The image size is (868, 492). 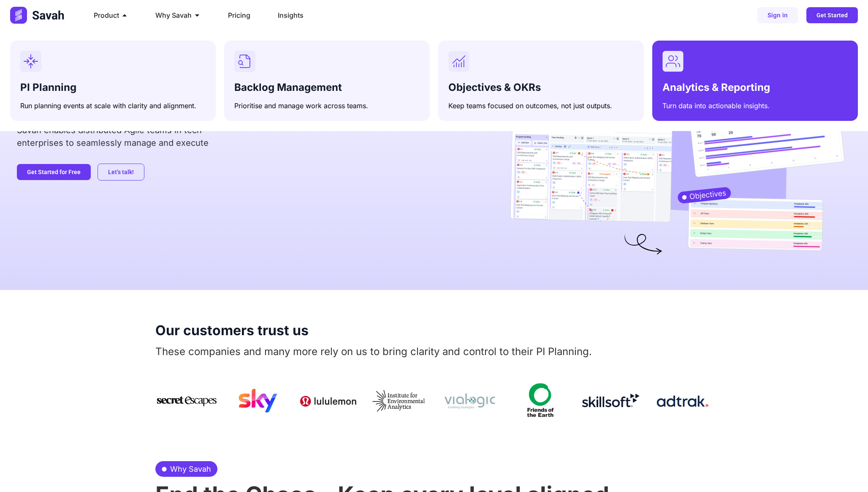 I want to click on p: Keep teams focused on outcomes, not just outputs., so click(x=541, y=106).